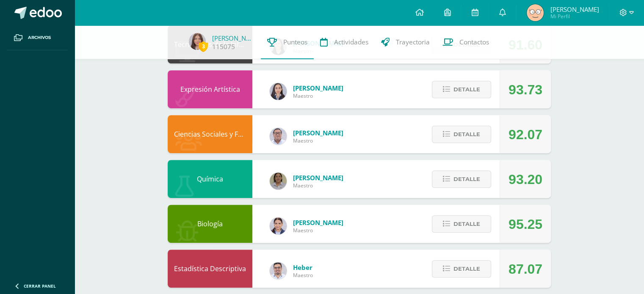 This screenshot has width=644, height=294. I want to click on span: Actividades, so click(351, 42).